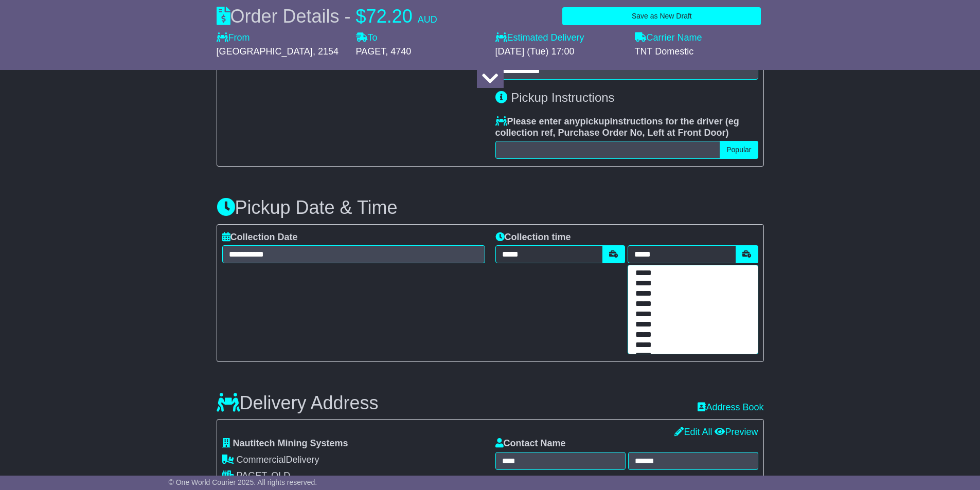 This screenshot has width=980, height=490. What do you see at coordinates (263, 475) in the screenshot?
I see `span: PAGET, QLD` at bounding box center [263, 475].